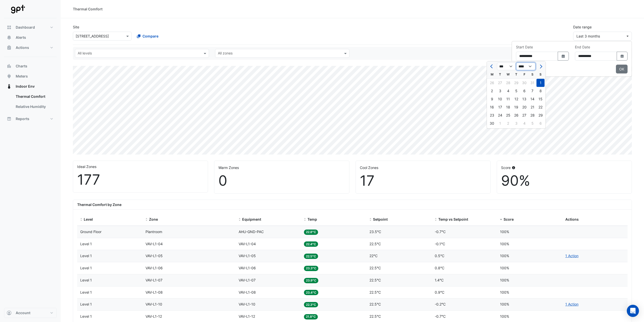 This screenshot has height=322, width=644. Describe the element at coordinates (23, 119) in the screenshot. I see `span: Reports` at that location.